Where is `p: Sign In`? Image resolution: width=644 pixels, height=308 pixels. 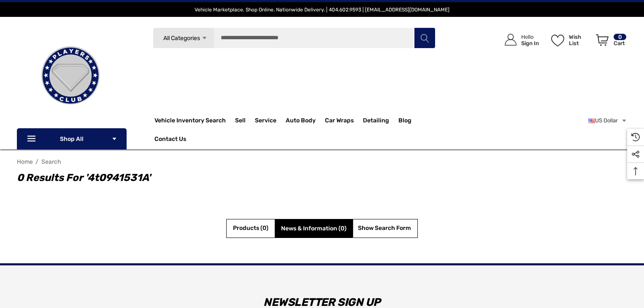 p: Sign In is located at coordinates (530, 43).